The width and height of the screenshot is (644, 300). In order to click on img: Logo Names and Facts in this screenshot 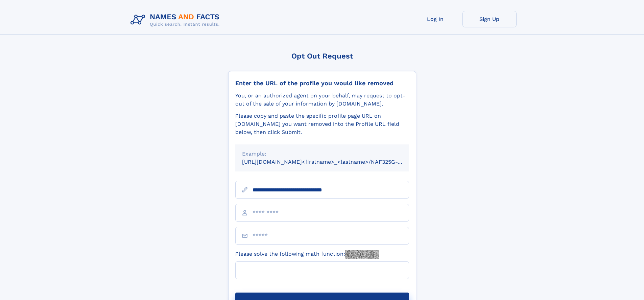, I will do `click(177, 20)`.